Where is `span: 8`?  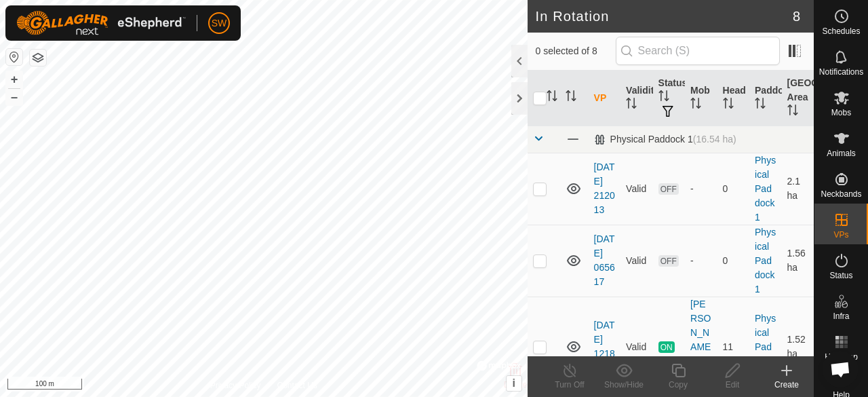
span: 8 is located at coordinates (796, 16).